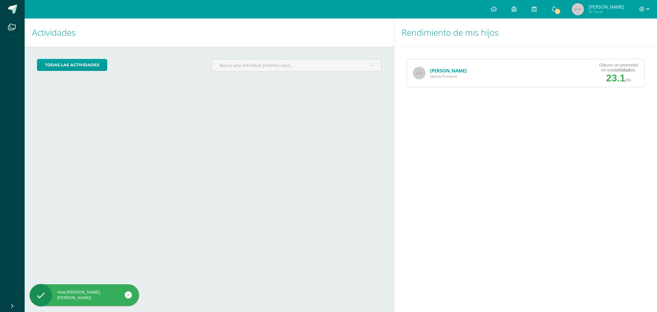 The height and width of the screenshot is (312, 657). What do you see at coordinates (297, 65) in the screenshot?
I see `input: Busca una actividad próxima aquí...` at bounding box center [297, 65].